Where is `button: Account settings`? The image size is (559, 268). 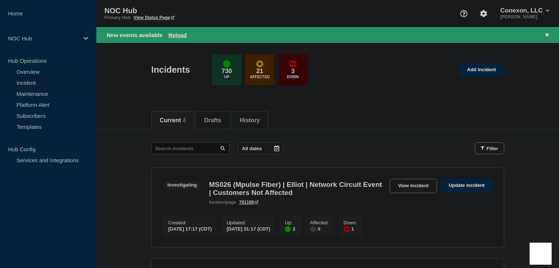
button: Account settings is located at coordinates (483, 14).